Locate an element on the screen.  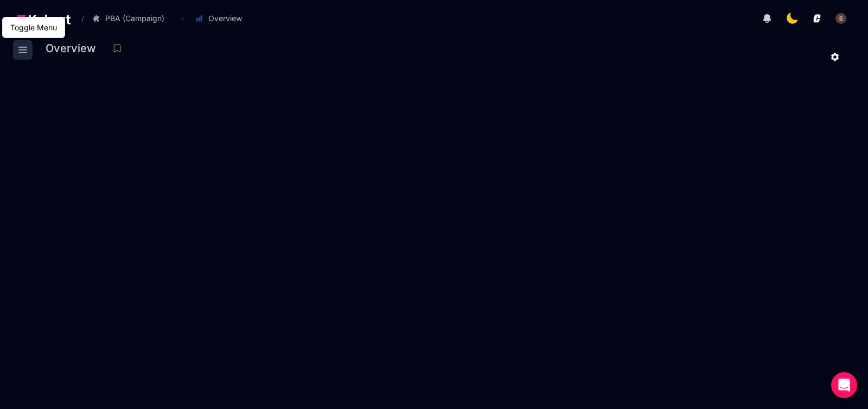
div: Toggle Menu is located at coordinates (33, 27).